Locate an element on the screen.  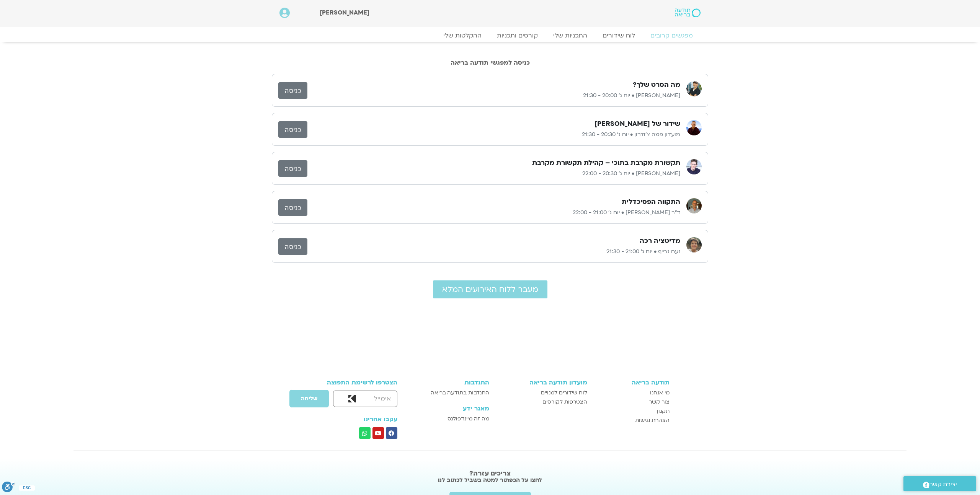
input: אימייל is located at coordinates (364, 399).